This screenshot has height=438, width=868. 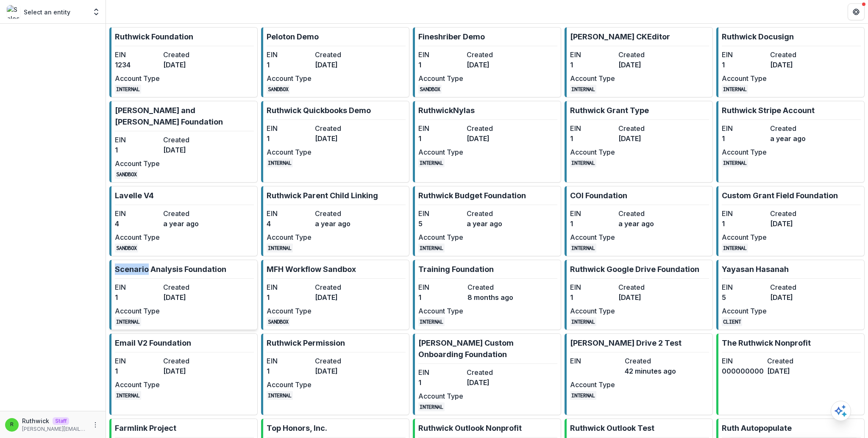 What do you see at coordinates (35, 421) in the screenshot?
I see `p: Ruthwick` at bounding box center [35, 421].